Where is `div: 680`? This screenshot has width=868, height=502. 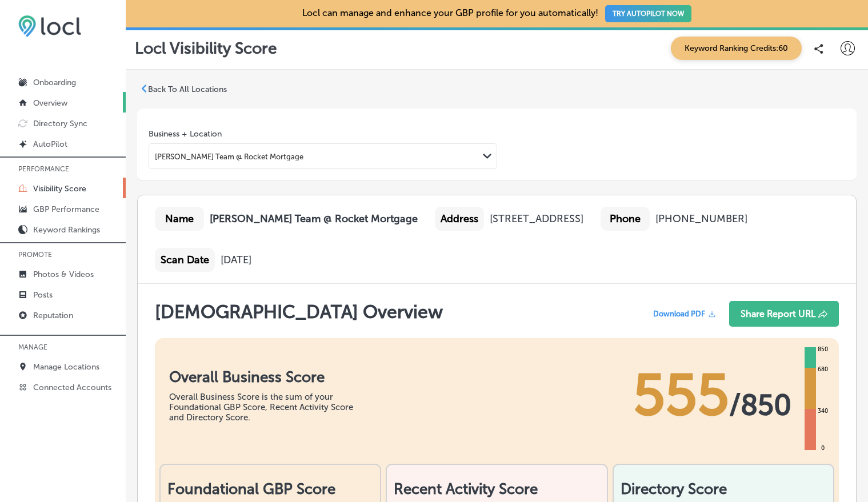
div: 680 is located at coordinates (823, 369).